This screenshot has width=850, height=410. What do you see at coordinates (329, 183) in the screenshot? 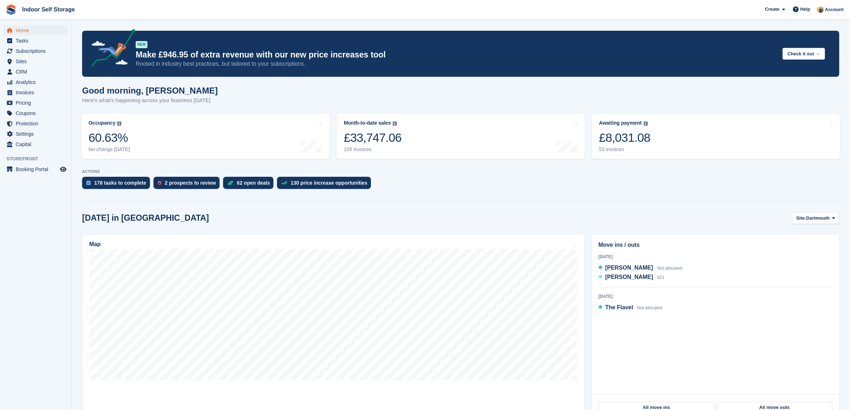
I see `div: 130 price increase opportunities` at bounding box center [329, 183].